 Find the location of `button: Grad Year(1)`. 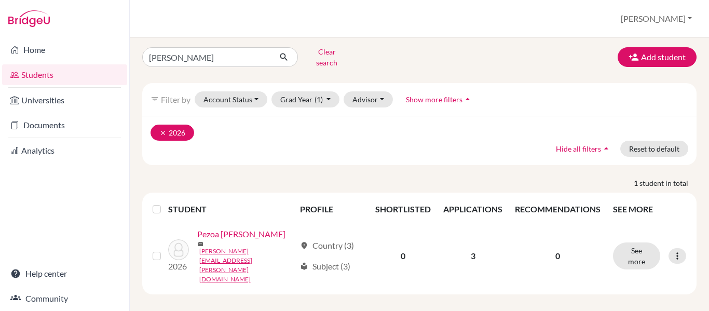

button: Grad Year(1) is located at coordinates (306, 99).